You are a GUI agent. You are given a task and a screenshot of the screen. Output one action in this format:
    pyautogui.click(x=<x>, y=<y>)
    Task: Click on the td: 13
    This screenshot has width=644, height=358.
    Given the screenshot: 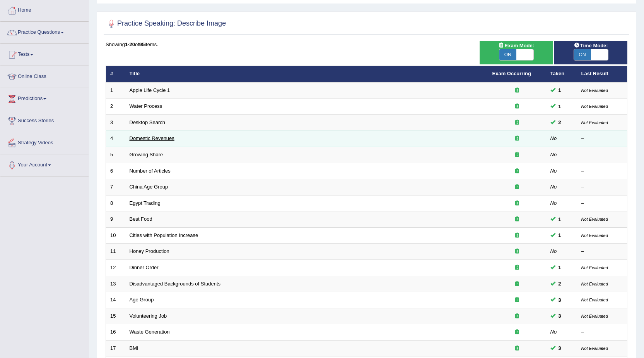 What is the action you would take?
    pyautogui.click(x=116, y=284)
    